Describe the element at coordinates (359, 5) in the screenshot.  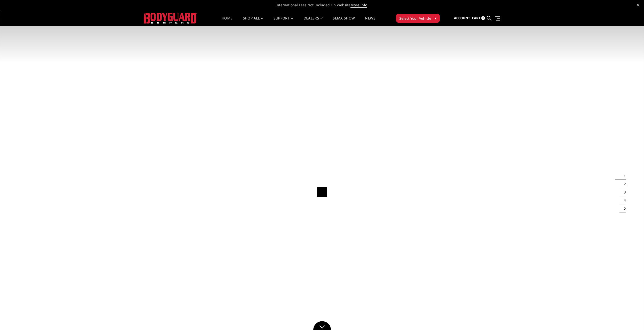
I see `a: More Info` at that location.